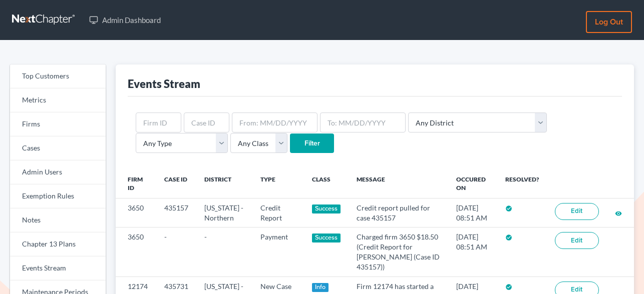 This screenshot has height=294, width=644. Describe the element at coordinates (125, 20) in the screenshot. I see `a: Admin Dashboard` at that location.